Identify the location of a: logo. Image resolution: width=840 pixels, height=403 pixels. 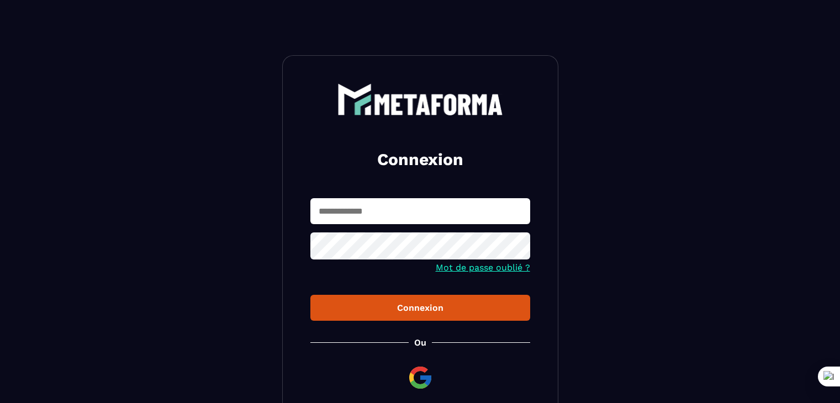
(420, 99).